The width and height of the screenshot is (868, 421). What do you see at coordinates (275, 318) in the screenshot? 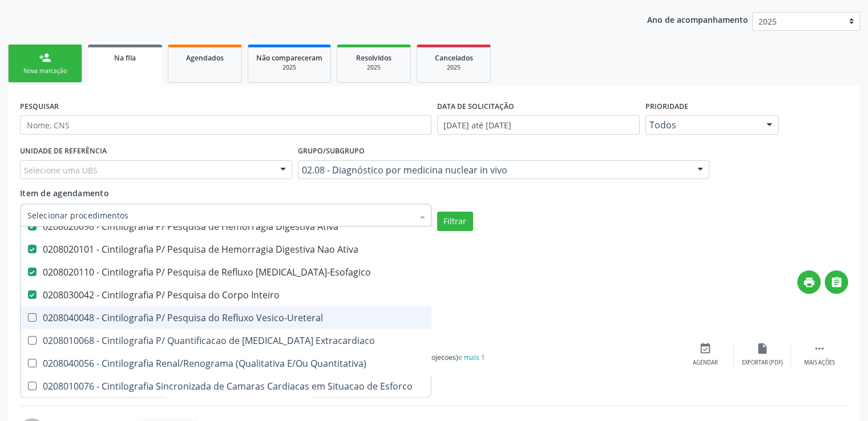
I see `div: 0208040048 - Cintilografia P/ Pesquisa do Refluxo Vesico-Ureteral` at bounding box center [275, 318].